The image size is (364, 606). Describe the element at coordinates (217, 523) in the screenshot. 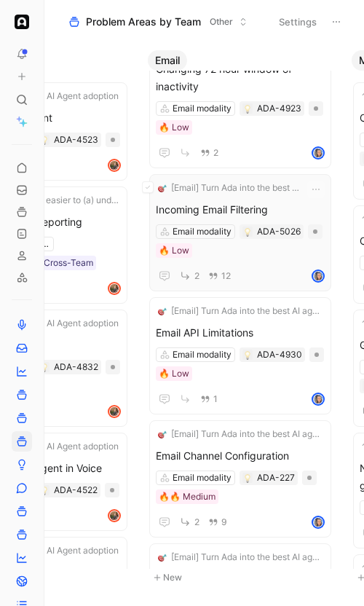

I see `button: 9` at that location.